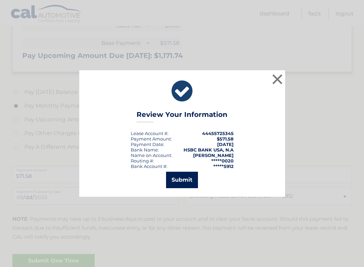  What do you see at coordinates (218, 134) in the screenshot?
I see `strong: 44455725345` at bounding box center [218, 134].